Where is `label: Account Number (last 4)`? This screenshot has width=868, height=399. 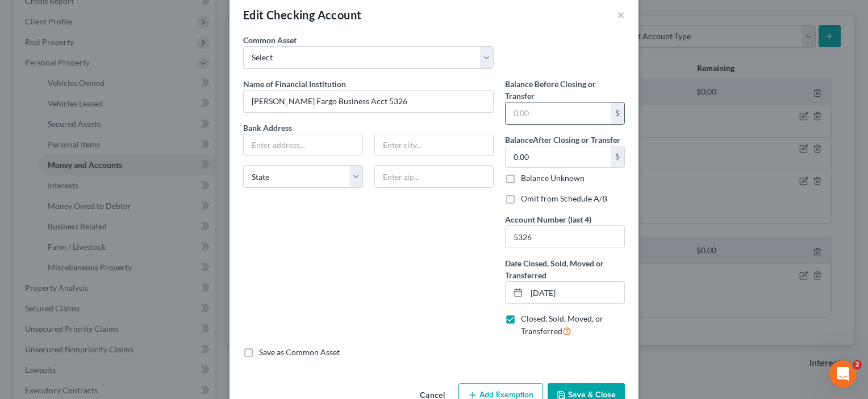
label: Account Number (last 4) is located at coordinates (549, 219).